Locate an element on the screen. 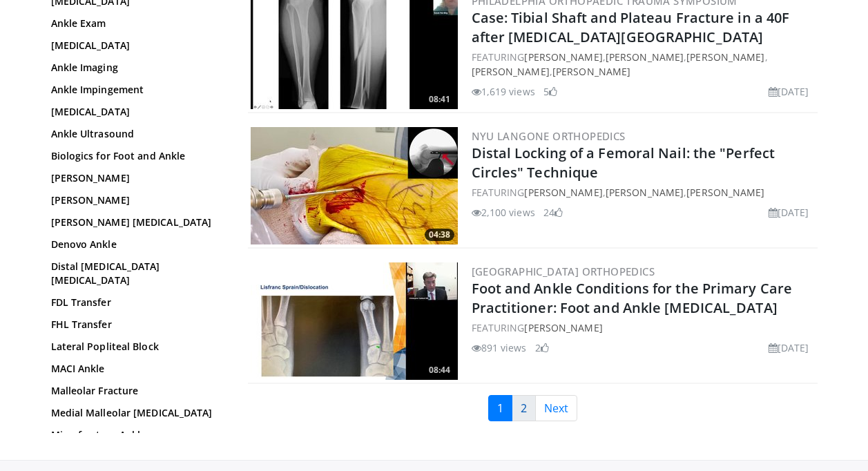 The height and width of the screenshot is (471, 868). a: NYU Langone Orthopedics is located at coordinates (548, 136).